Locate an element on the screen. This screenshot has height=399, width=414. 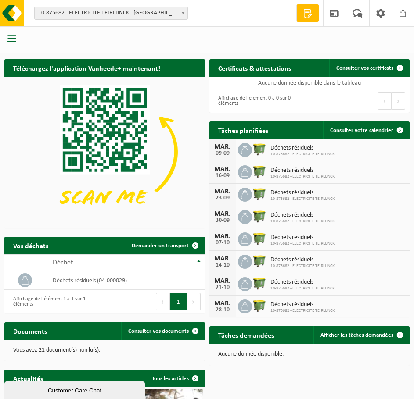
a: Consulter vos certificats is located at coordinates (369, 68).